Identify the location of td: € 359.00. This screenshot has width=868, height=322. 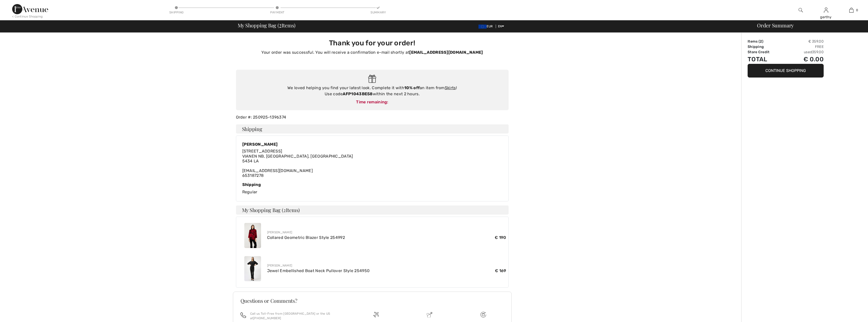
(805, 41).